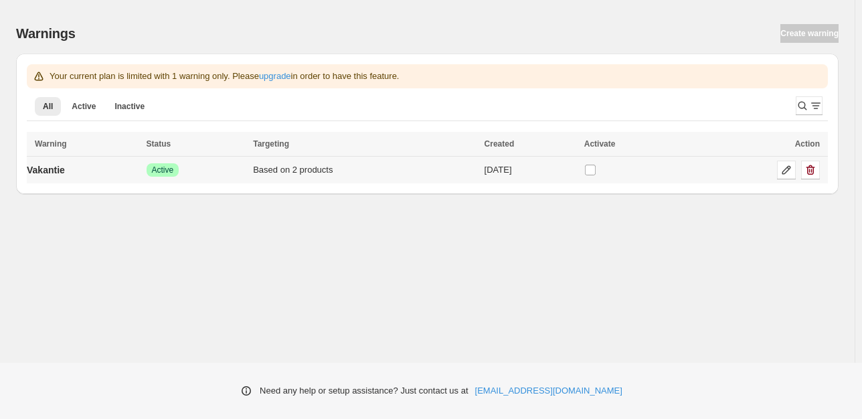 This screenshot has height=419, width=862. Describe the element at coordinates (809, 106) in the screenshot. I see `button: Search and filter results` at that location.